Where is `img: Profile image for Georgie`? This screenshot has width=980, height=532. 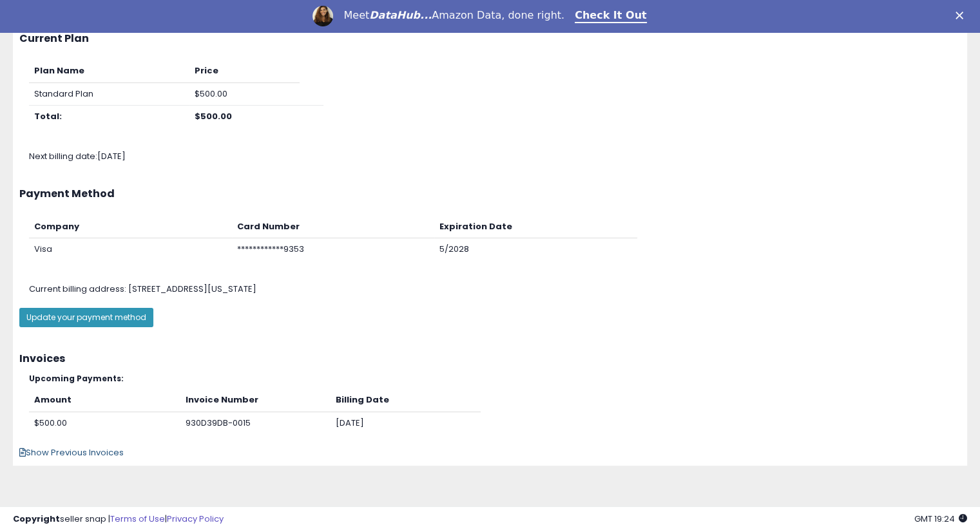
img: Profile image for Georgie is located at coordinates (323, 16).